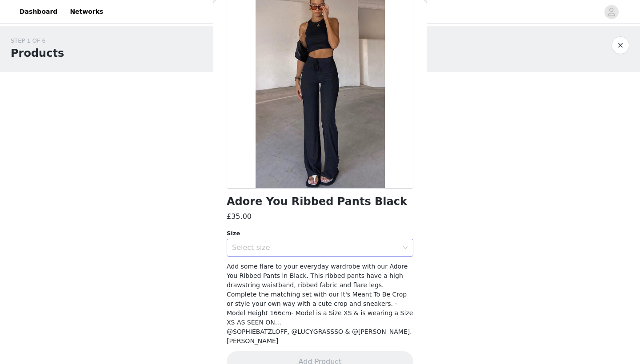  Describe the element at coordinates (38, 11) in the screenshot. I see `a: Dashboard` at that location.